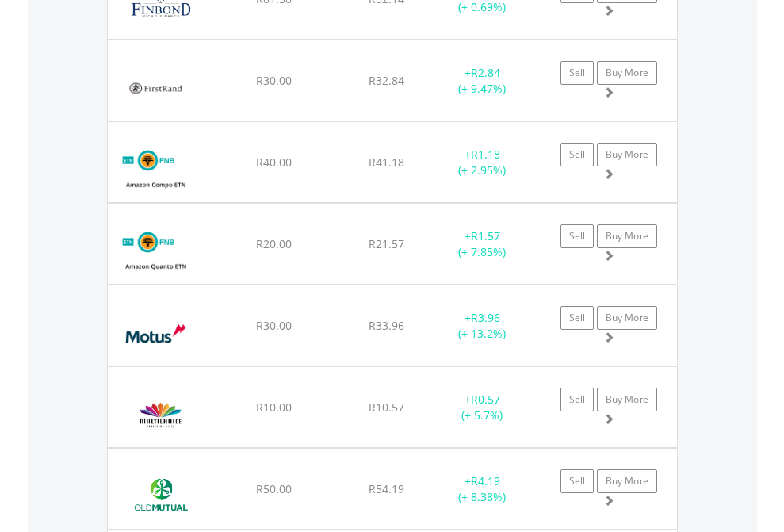 The height and width of the screenshot is (532, 784). What do you see at coordinates (485, 480) in the screenshot?
I see `span: R4.19` at bounding box center [485, 480].